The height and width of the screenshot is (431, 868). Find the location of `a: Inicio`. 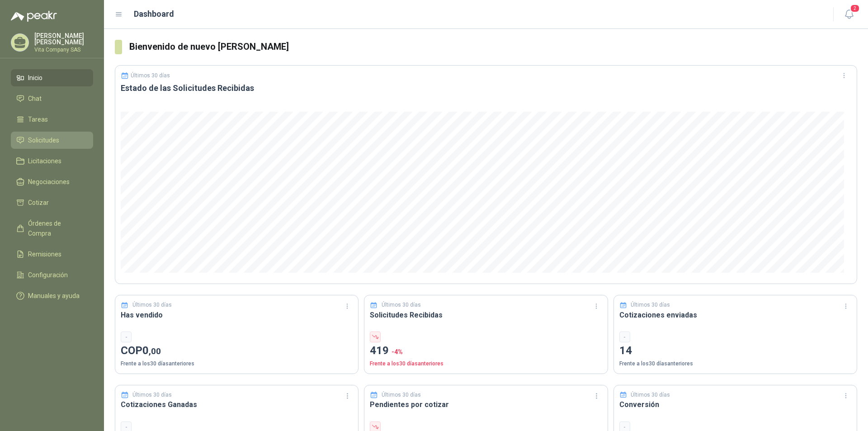

a: Inicio is located at coordinates (52, 78).